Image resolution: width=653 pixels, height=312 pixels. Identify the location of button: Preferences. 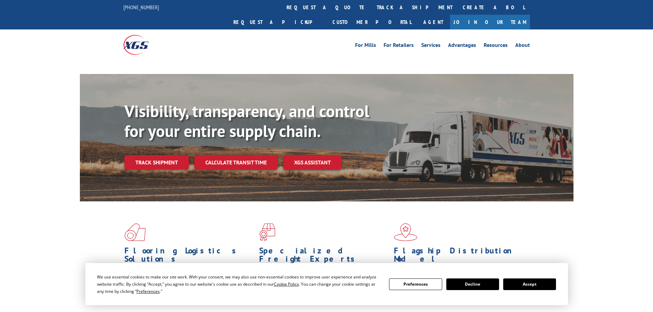
(416, 285).